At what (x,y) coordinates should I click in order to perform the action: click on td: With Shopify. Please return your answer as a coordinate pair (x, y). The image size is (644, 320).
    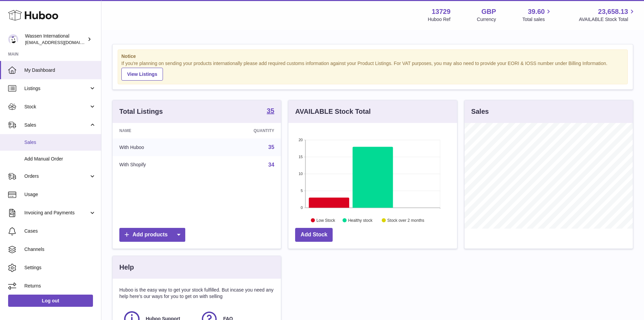
    Looking at the image, I should click on (158, 164).